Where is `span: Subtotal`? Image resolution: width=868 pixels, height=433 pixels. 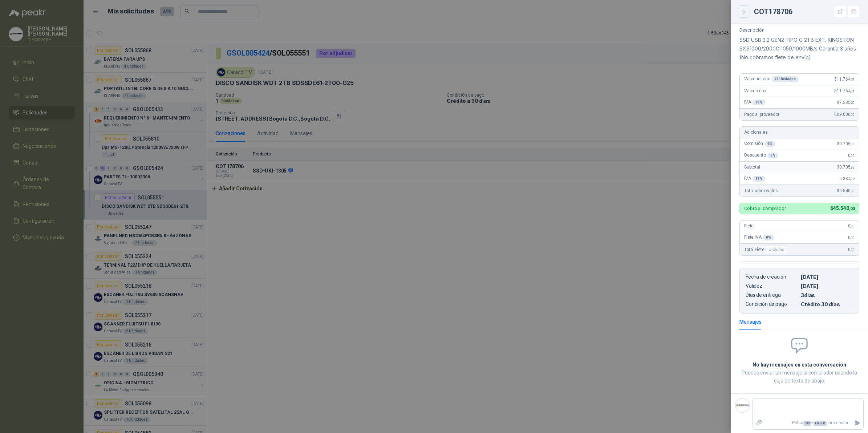
span: Subtotal is located at coordinates (753, 167).